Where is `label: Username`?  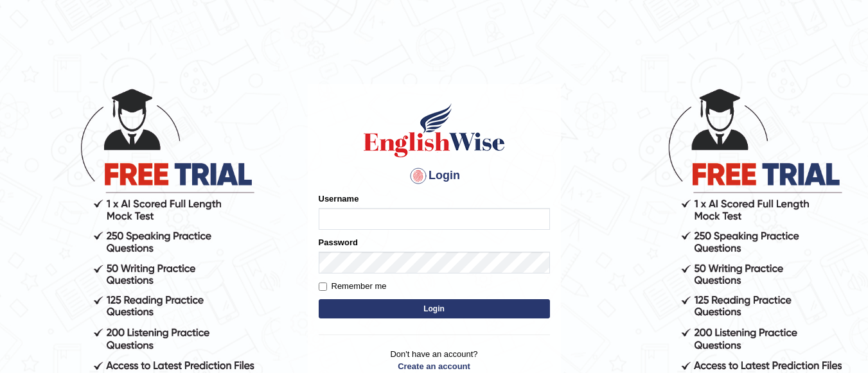
label: Username is located at coordinates (339, 199).